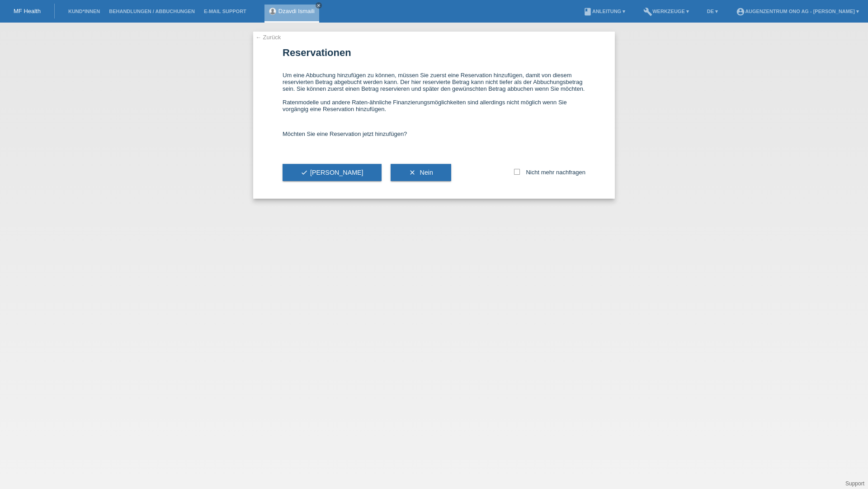 This screenshot has height=489, width=868. Describe the element at coordinates (412, 173) in the screenshot. I see `i: clear` at that location.